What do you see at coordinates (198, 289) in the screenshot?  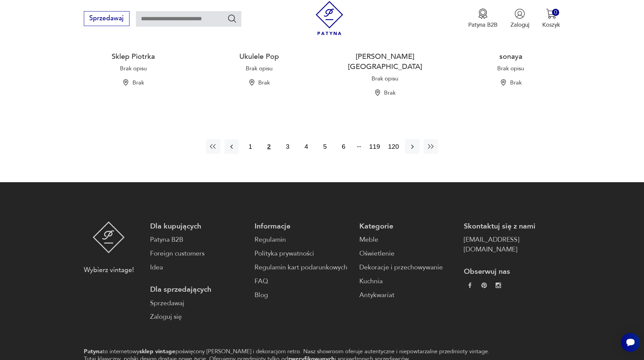 I see `p: Dla sprzedających` at bounding box center [198, 289].